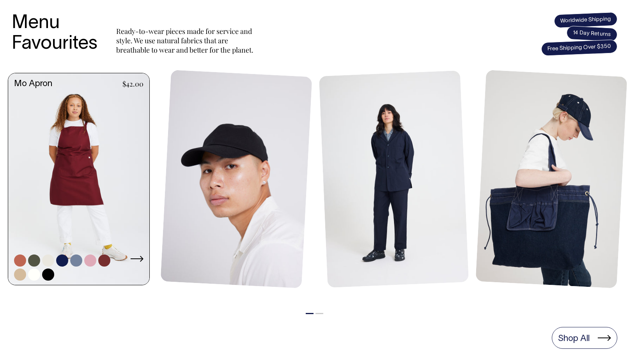 The width and height of the screenshot is (629, 364). I want to click on h3: Menu Favourites, so click(55, 34).